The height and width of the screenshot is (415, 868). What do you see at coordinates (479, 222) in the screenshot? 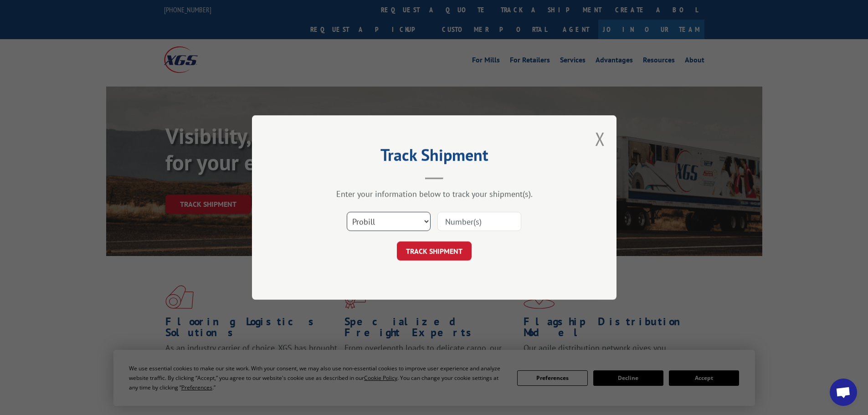
I see `input: Number(s)` at bounding box center [479, 222].